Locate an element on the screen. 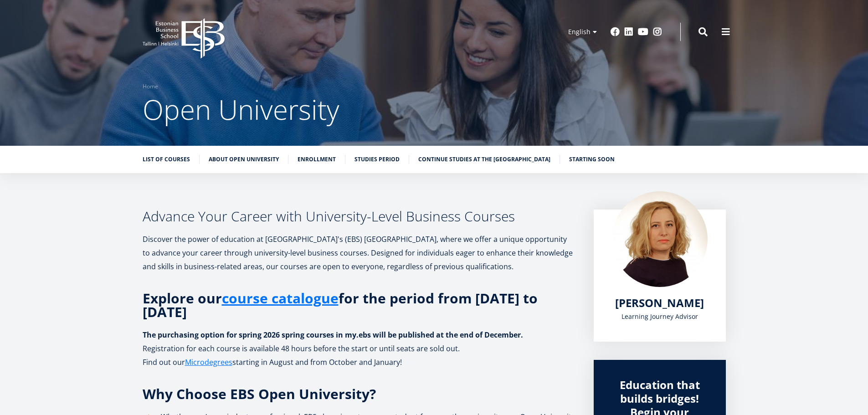 This screenshot has height=415, width=868. span: Open University is located at coordinates (241, 109).